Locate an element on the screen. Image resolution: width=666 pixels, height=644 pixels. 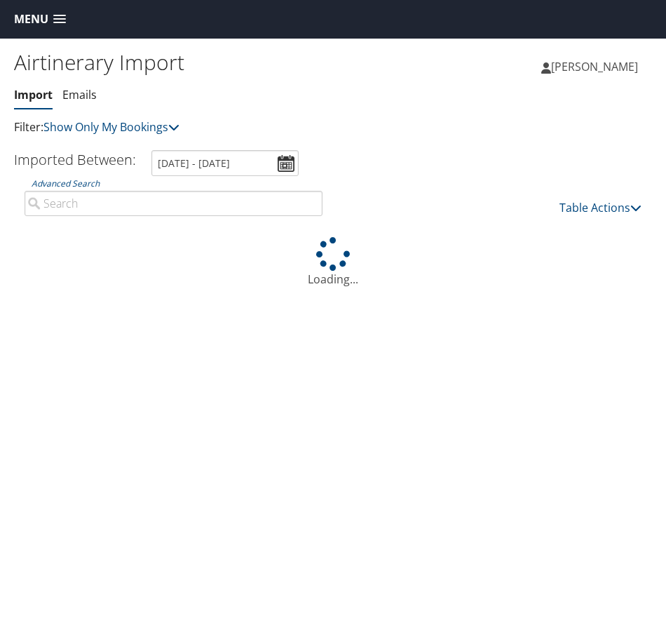
p: Filter: is located at coordinates (173, 128).